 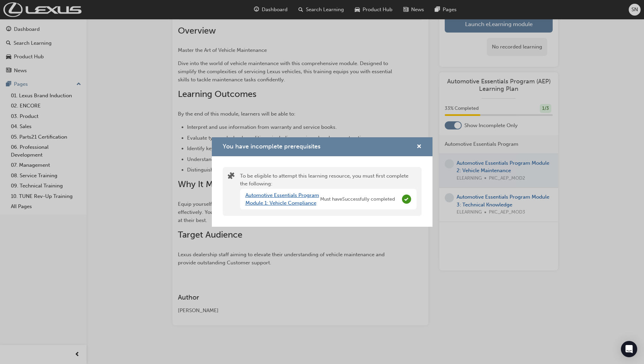 I want to click on div: To be eligible to attempt this learning resource, you must first complete the following:, so click(x=328, y=192).